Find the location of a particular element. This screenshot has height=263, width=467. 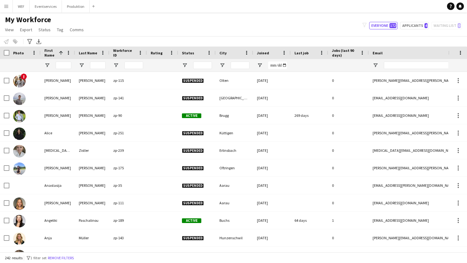

span: 172 is located at coordinates (393, 26).